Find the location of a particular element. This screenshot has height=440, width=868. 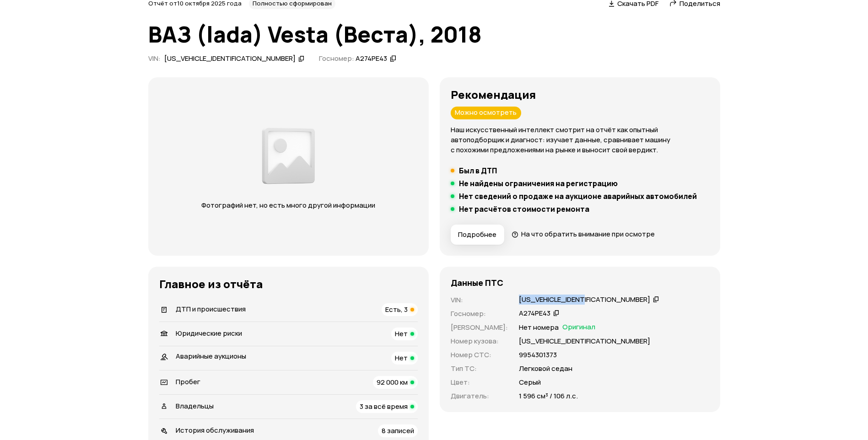

h5: Был в ДТП is located at coordinates (478, 171).